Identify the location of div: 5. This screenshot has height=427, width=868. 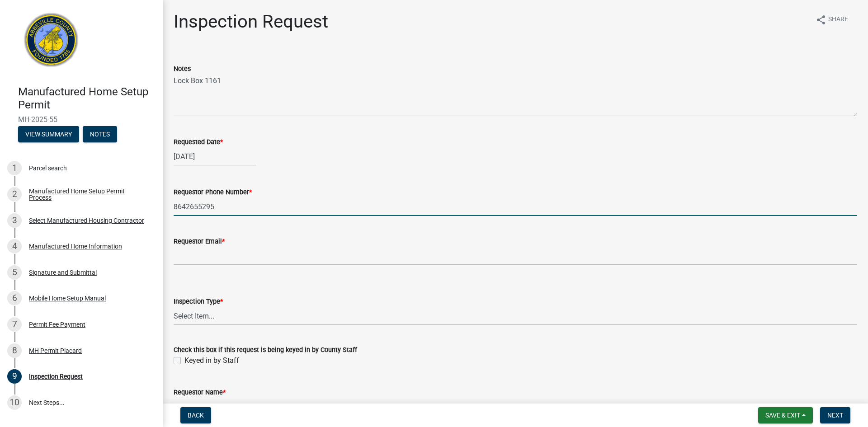
(15, 273).